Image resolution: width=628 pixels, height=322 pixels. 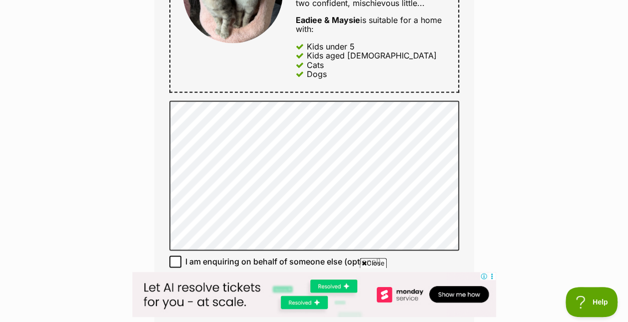 I want to click on div: Cats, so click(x=315, y=65).